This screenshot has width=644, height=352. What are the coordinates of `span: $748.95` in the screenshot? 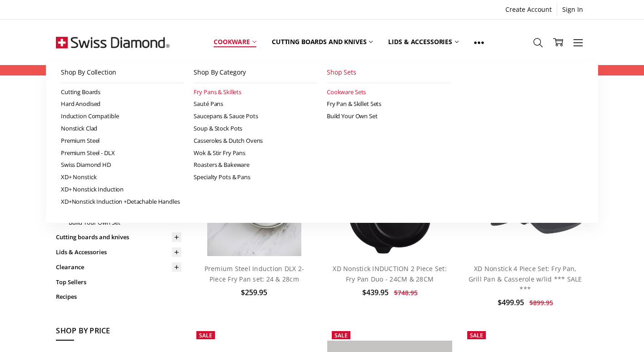 It's located at (406, 293).